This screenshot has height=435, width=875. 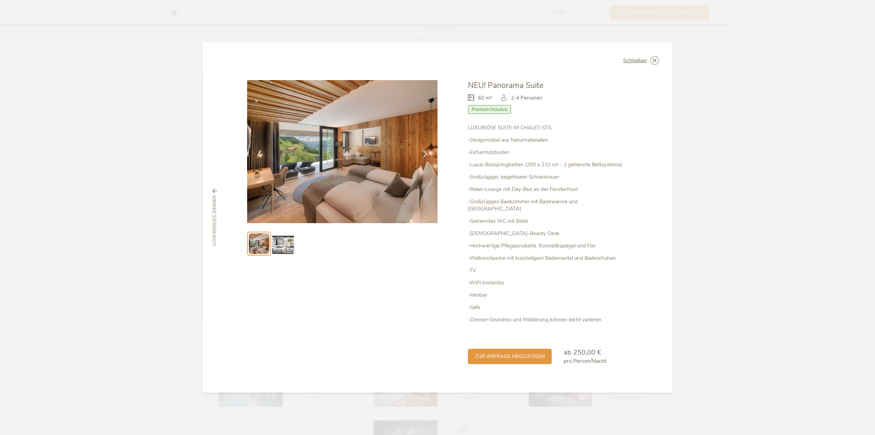 What do you see at coordinates (548, 282) in the screenshot?
I see `p: -WIFI kostenlos` at bounding box center [548, 282].